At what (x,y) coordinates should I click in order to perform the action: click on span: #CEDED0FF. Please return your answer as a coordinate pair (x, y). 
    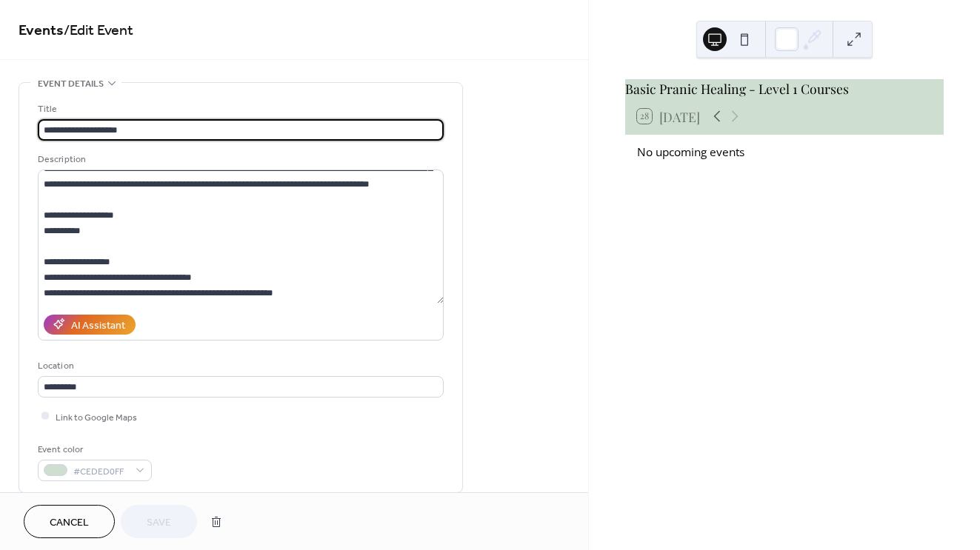
    Looking at the image, I should click on (101, 471).